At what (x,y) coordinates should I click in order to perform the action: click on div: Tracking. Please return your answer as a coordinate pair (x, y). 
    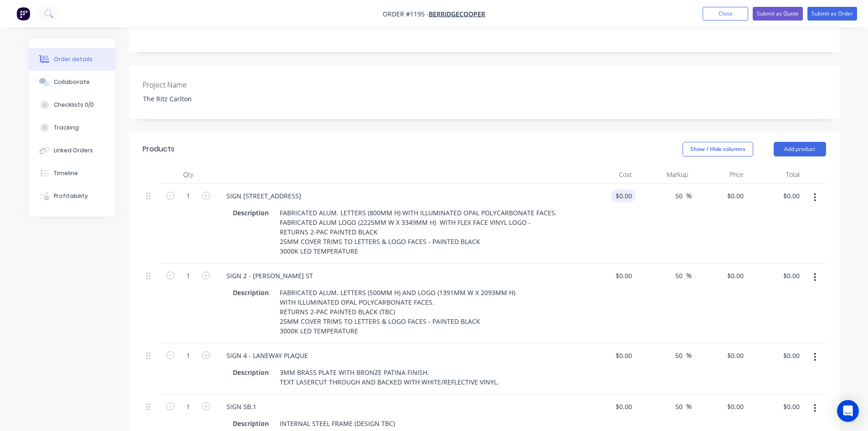
    Looking at the image, I should click on (66, 128).